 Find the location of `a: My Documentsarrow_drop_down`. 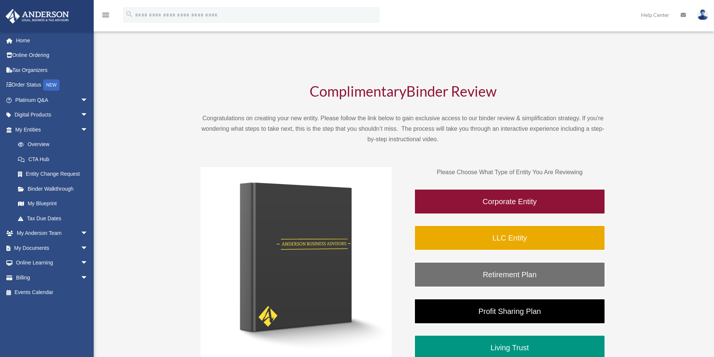

a: My Documentsarrow_drop_down is located at coordinates (52, 248).